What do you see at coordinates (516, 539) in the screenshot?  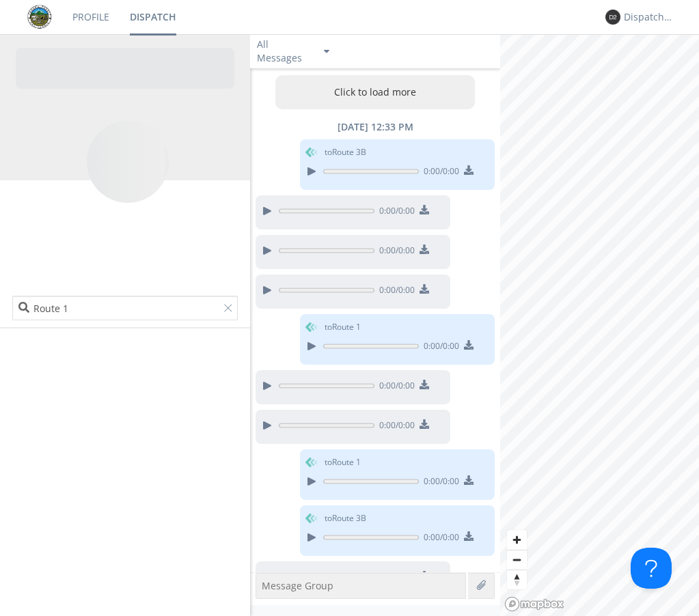 I see `span: Zoom in` at bounding box center [516, 539].